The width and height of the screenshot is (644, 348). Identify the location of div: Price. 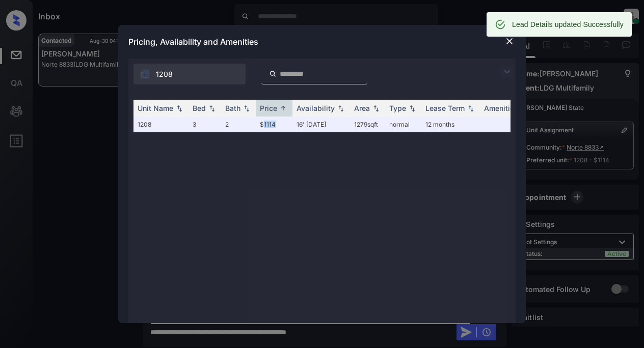
(268, 108).